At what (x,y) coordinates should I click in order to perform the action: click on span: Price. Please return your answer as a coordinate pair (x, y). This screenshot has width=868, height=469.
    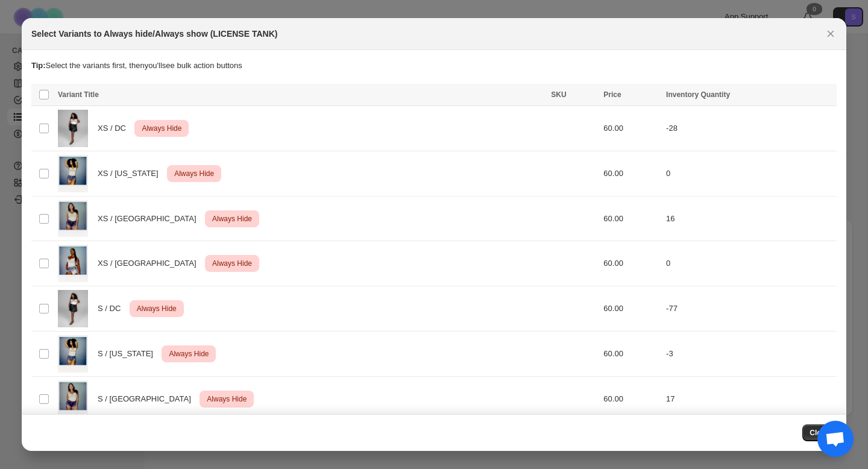
    Looking at the image, I should click on (612, 95).